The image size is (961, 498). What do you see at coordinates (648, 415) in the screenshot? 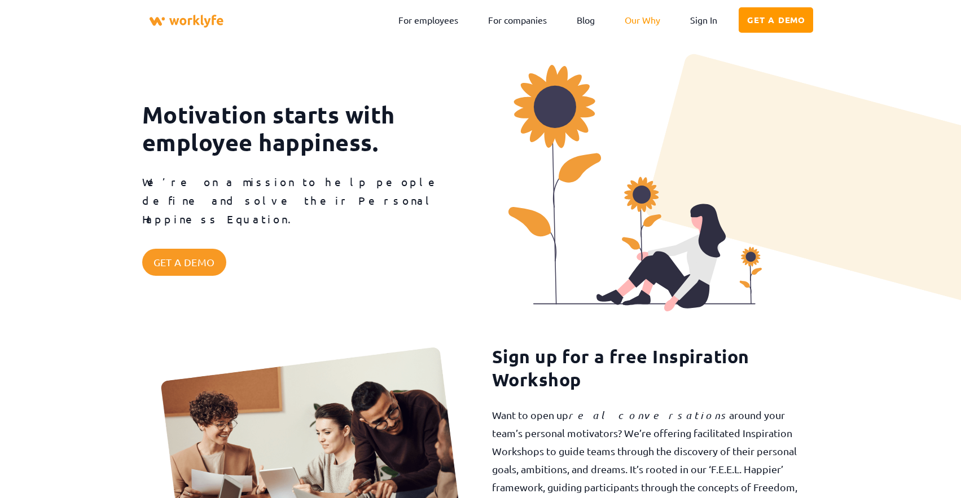
I see `i: real conversations` at bounding box center [648, 415].